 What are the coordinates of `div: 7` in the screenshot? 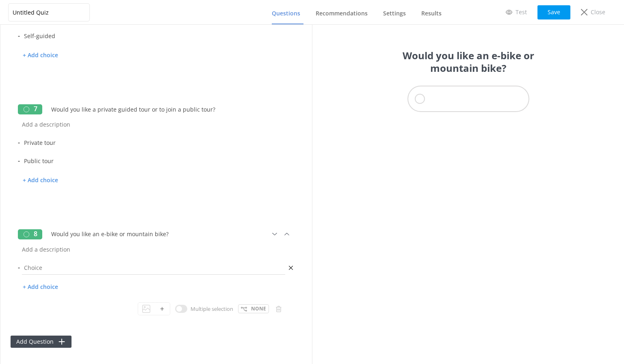 It's located at (30, 109).